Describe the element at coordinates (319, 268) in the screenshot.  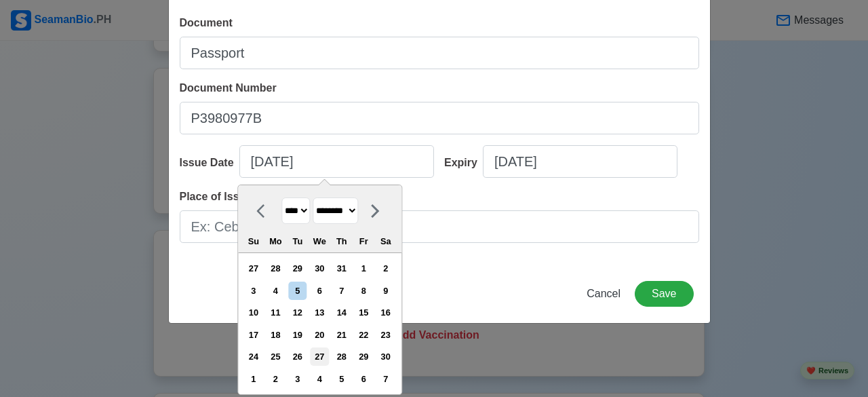
I see `div: Choose Wednesday, October 30th, 2019` at that location.